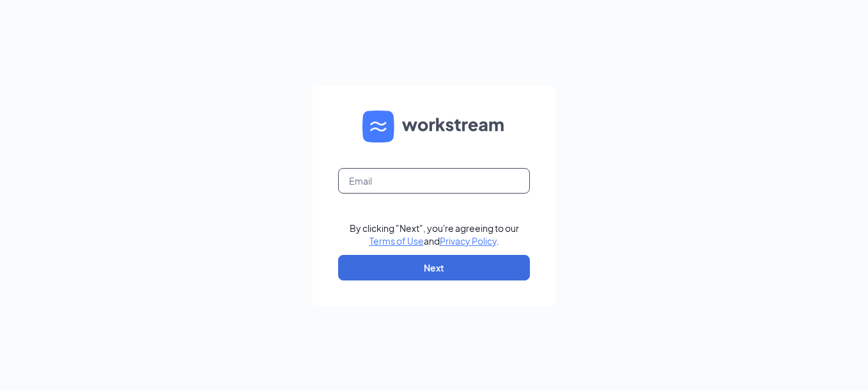 Image resolution: width=868 pixels, height=391 pixels. Describe the element at coordinates (396, 241) in the screenshot. I see `a: Terms of Use` at that location.